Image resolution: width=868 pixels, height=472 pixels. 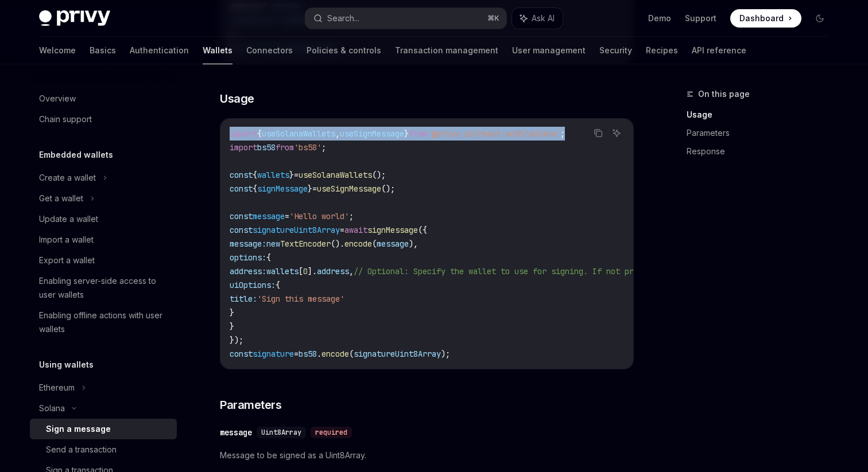 What do you see at coordinates (493, 134) in the screenshot?
I see `span: '@privy-io/react-auth/solana'` at bounding box center [493, 134].